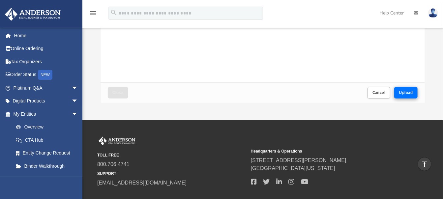  What do you see at coordinates (48, 140) in the screenshot?
I see `a: CTA Hub` at bounding box center [48, 140].